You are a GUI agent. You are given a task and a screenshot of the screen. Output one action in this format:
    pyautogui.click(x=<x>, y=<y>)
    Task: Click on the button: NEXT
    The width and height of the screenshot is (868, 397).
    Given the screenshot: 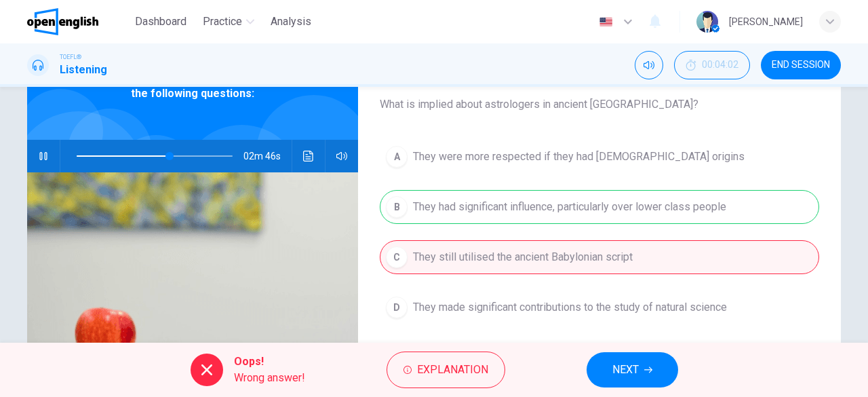 What is the action you would take?
    pyautogui.click(x=632, y=370)
    